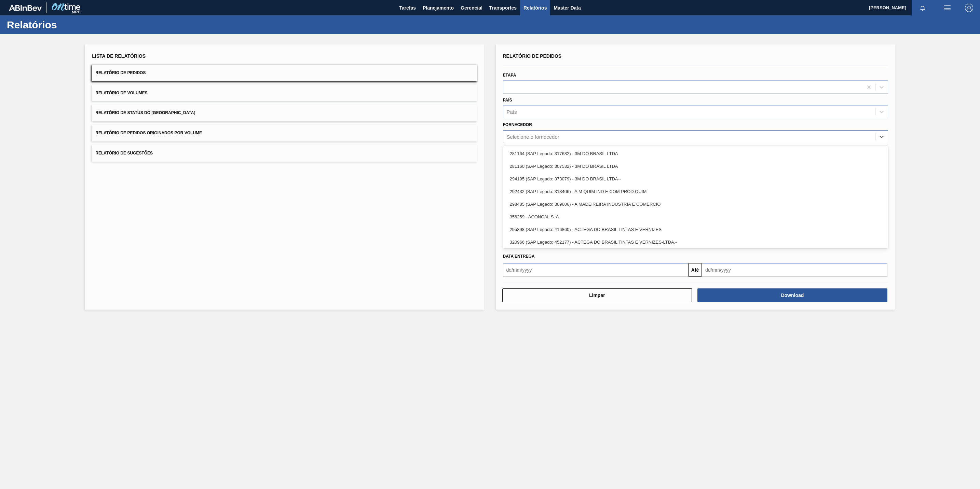  Describe the element at coordinates (407, 8) in the screenshot. I see `span: Tarefas` at that location.